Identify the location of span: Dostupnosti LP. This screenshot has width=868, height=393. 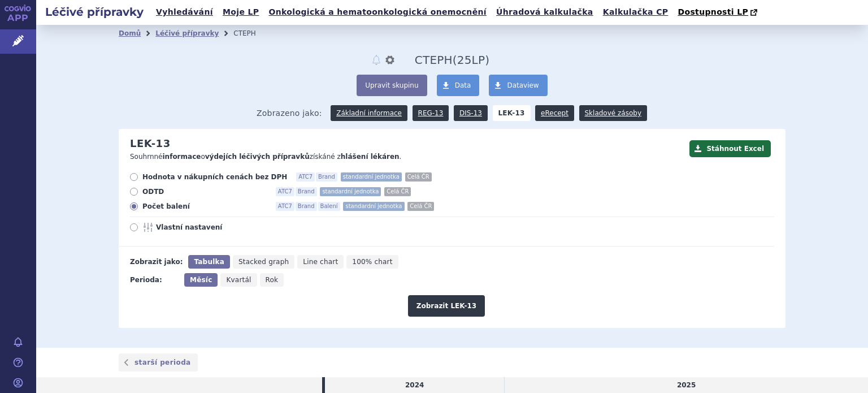
(713, 12).